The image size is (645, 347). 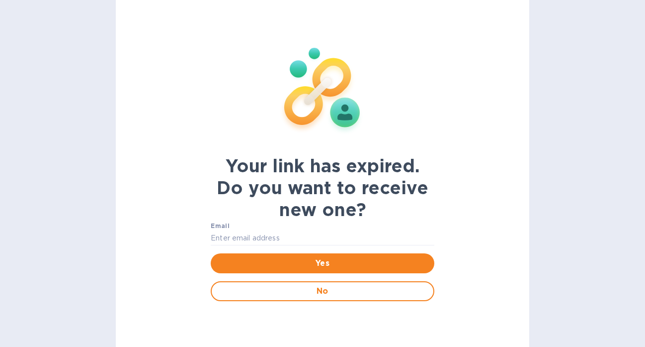 I want to click on input: Enter email address, so click(x=323, y=238).